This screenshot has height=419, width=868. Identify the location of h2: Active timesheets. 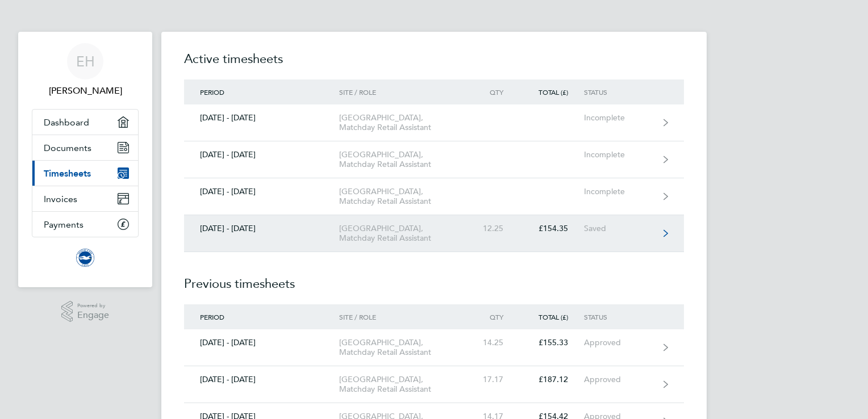
(434, 65).